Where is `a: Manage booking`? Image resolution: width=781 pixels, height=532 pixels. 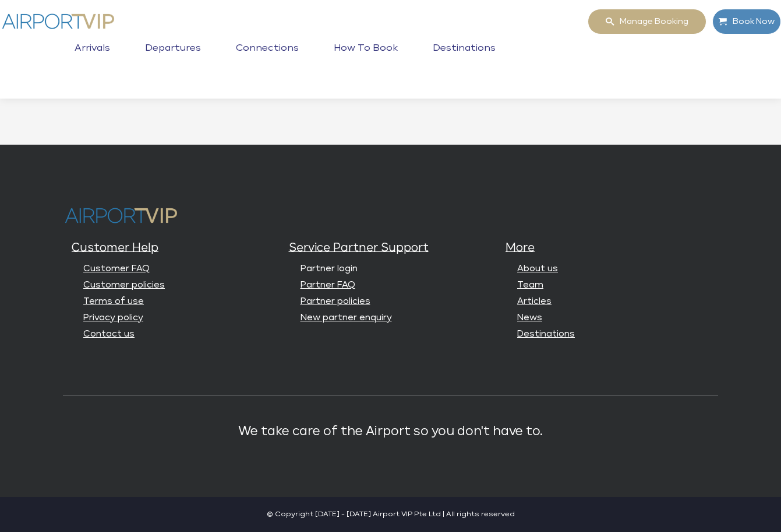
a: Manage booking is located at coordinates (647, 22).